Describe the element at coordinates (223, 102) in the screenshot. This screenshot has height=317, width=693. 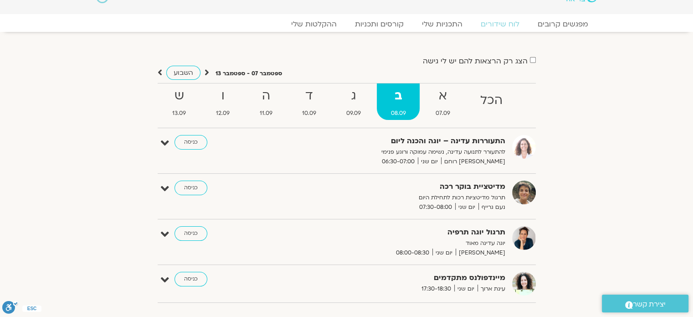
I see `a: ו12.09` at that location.